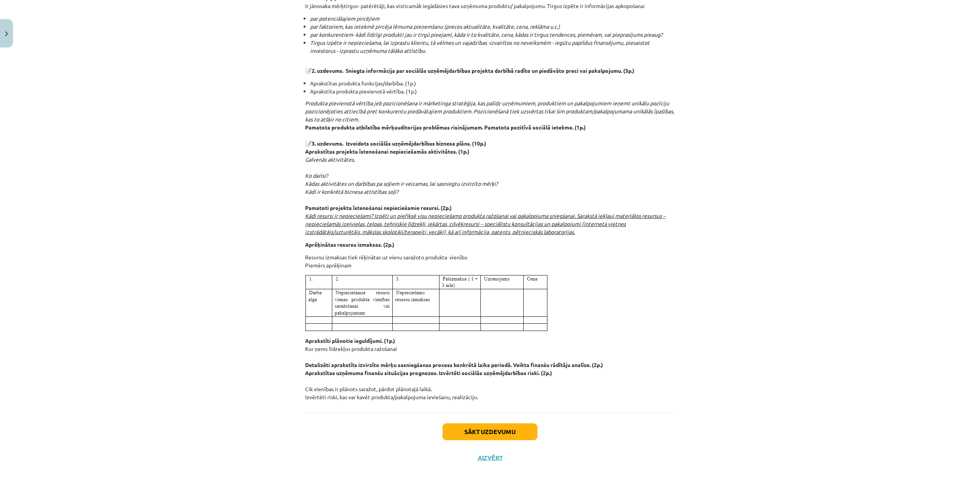 The height and width of the screenshot is (490, 980). I want to click on em: Tirgus izpēte ir nepieciešama, lai izprastu klientu, tā vēlmes un vajadzības -izvairītos no nevei..., so click(480, 46).